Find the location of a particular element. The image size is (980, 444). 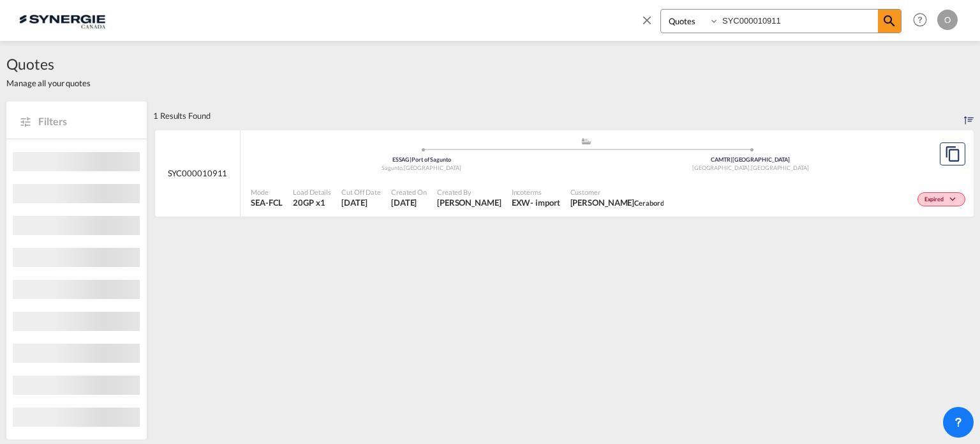

span: icon-close is located at coordinates (650, 24).